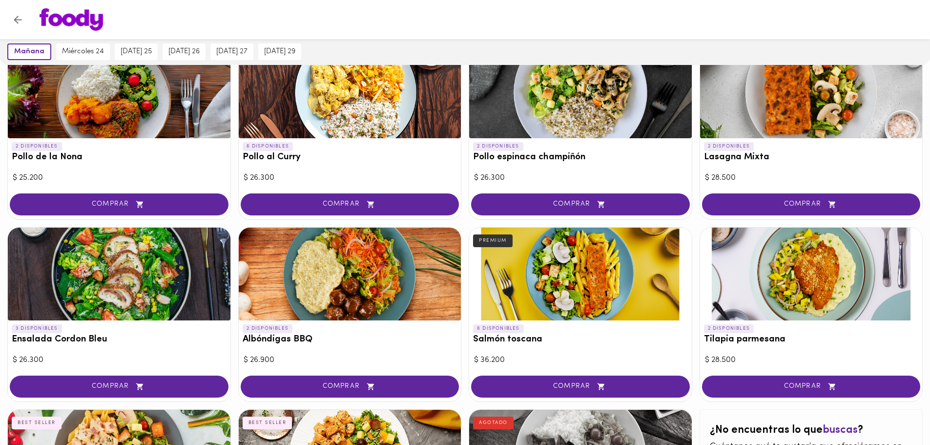  Describe the element at coordinates (812, 339) in the screenshot. I see `h3: Tilapia parmesana` at that location.